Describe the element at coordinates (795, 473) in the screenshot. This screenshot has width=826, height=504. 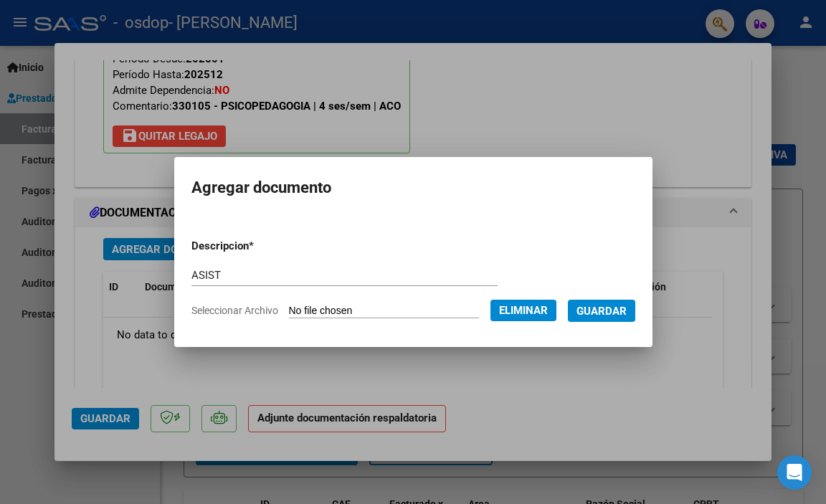
I see `div: Open Intercom Messenger` at that location.